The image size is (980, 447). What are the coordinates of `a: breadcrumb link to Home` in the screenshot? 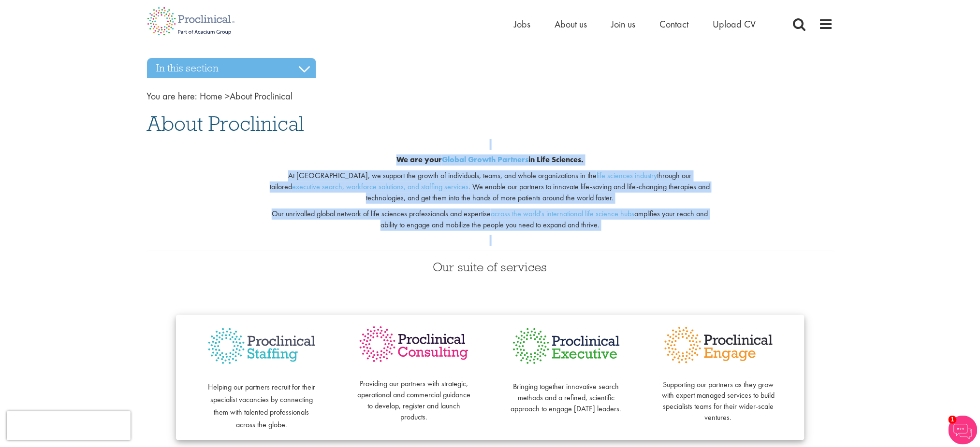 It's located at (212, 96).